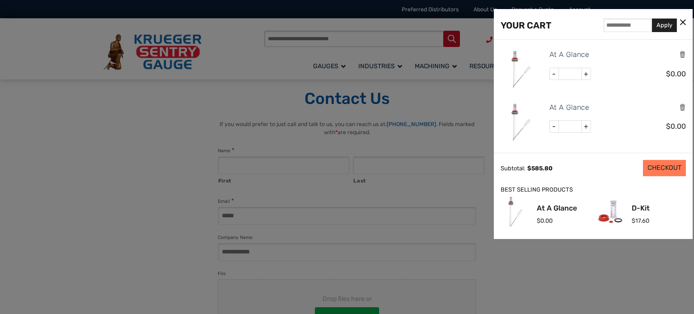 This screenshot has width=694, height=314. Describe the element at coordinates (540, 168) in the screenshot. I see `span: 585.80` at that location.